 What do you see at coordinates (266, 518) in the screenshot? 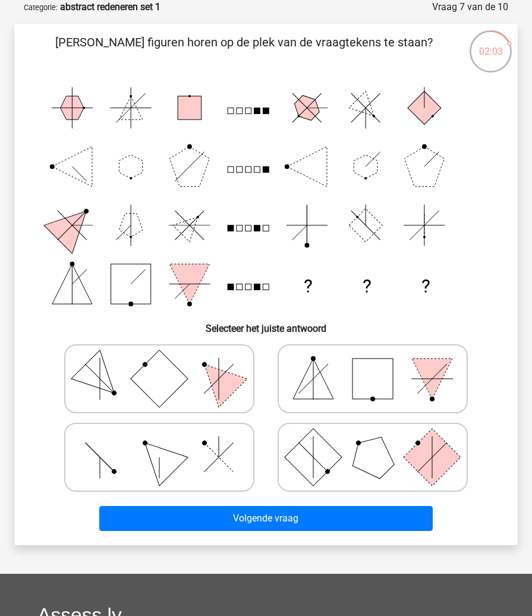
I see `button: Volgende vraag` at bounding box center [266, 518].